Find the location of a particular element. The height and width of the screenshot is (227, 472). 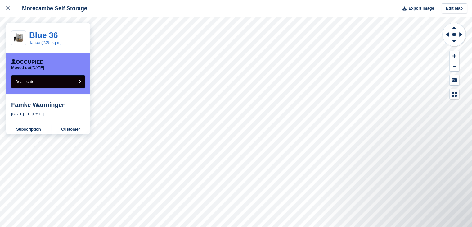

button: Zoom Out is located at coordinates (455, 66).